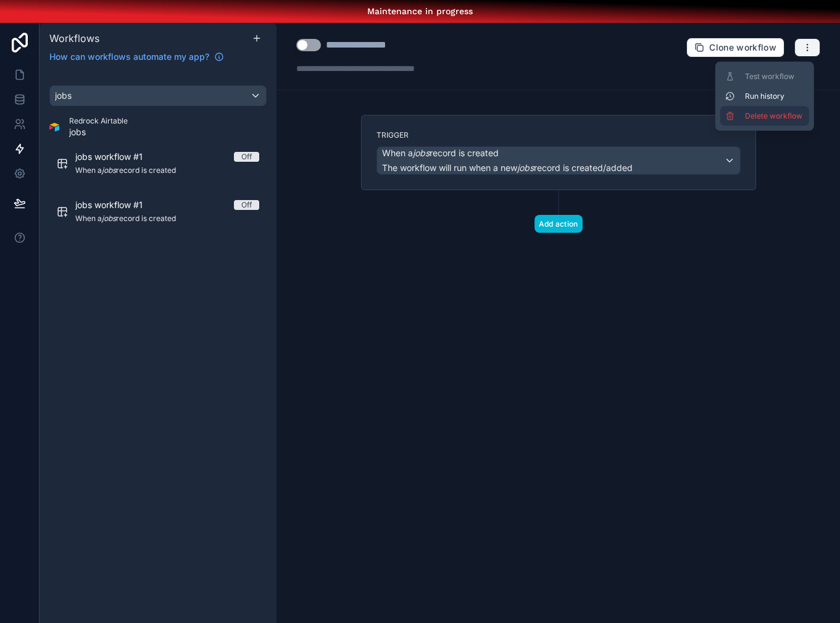 The image size is (840, 623). What do you see at coordinates (775, 97) in the screenshot?
I see `span: Run history` at bounding box center [775, 97].